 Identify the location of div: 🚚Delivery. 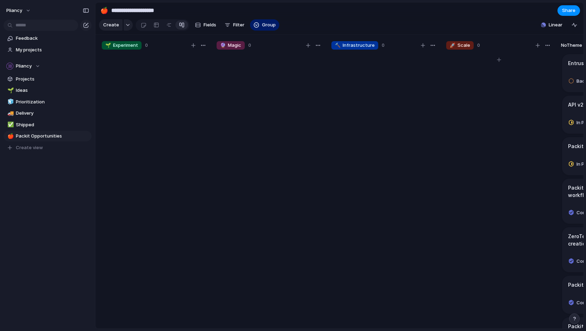
(48, 113).